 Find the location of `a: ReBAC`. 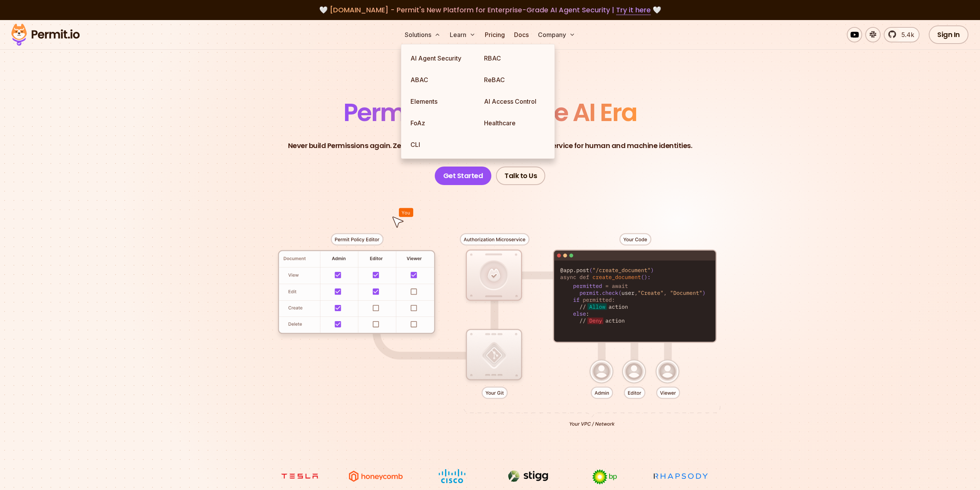

a: ReBAC is located at coordinates (514, 79).